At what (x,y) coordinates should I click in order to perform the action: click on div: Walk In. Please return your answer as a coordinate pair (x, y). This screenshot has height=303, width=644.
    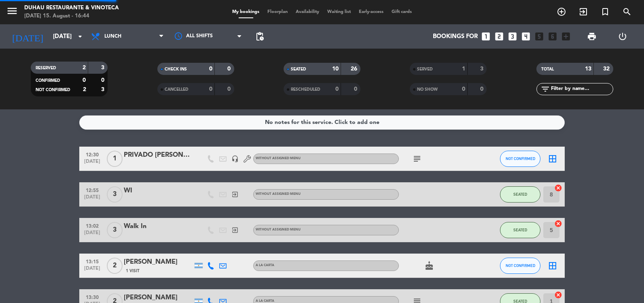
    Looking at the image, I should click on (158, 227).